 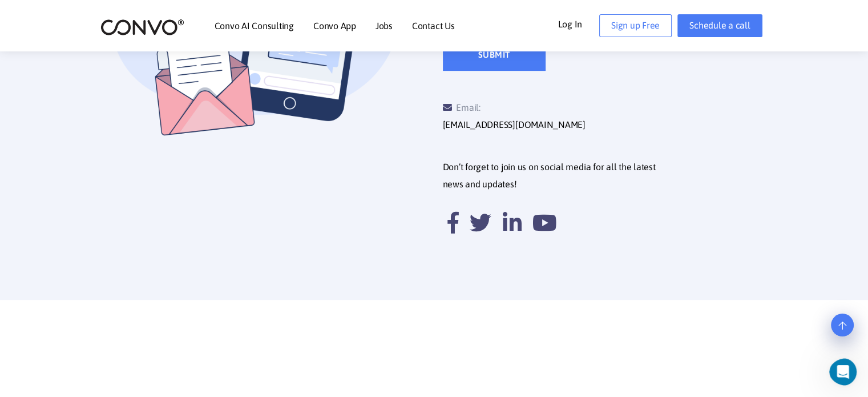 What do you see at coordinates (142, 27) in the screenshot?
I see `img: logo_2.png` at bounding box center [142, 27].